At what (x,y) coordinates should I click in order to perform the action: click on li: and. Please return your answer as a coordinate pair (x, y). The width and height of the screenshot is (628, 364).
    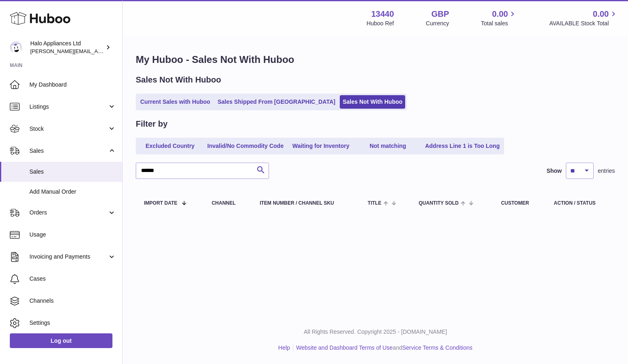
    Looking at the image, I should click on (383, 348).